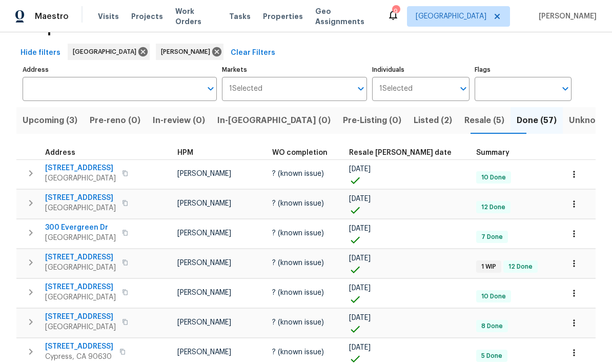  Describe the element at coordinates (41, 52) in the screenshot. I see `span: Hide filters` at that location.